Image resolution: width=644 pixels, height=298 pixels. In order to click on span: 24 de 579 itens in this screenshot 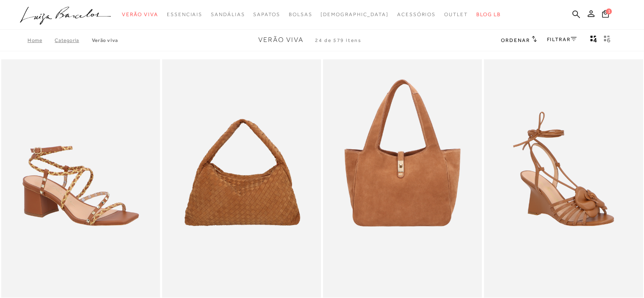, I will do `click(338, 40)`.